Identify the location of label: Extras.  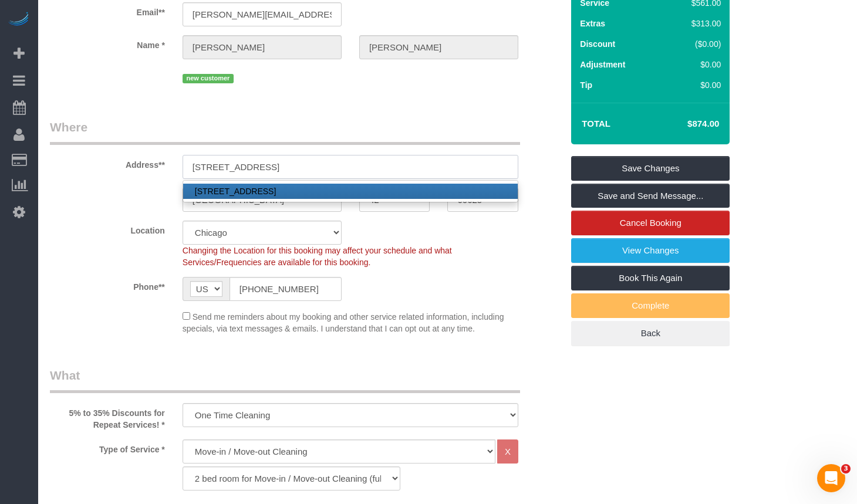
(592, 23).